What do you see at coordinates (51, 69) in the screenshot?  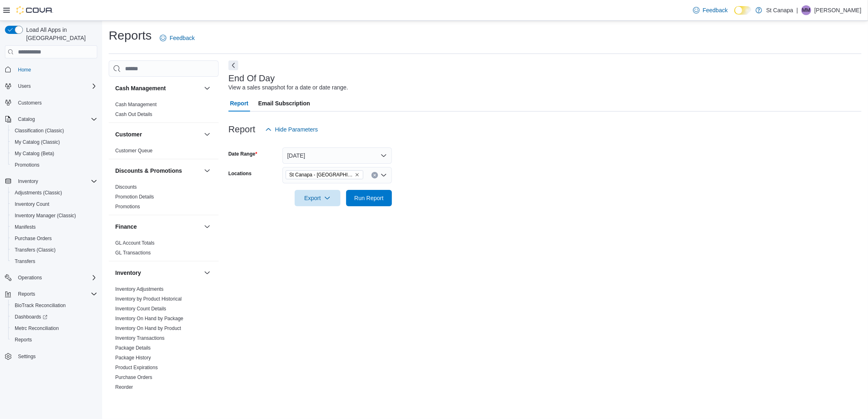 I see `button: Home` at bounding box center [51, 69].